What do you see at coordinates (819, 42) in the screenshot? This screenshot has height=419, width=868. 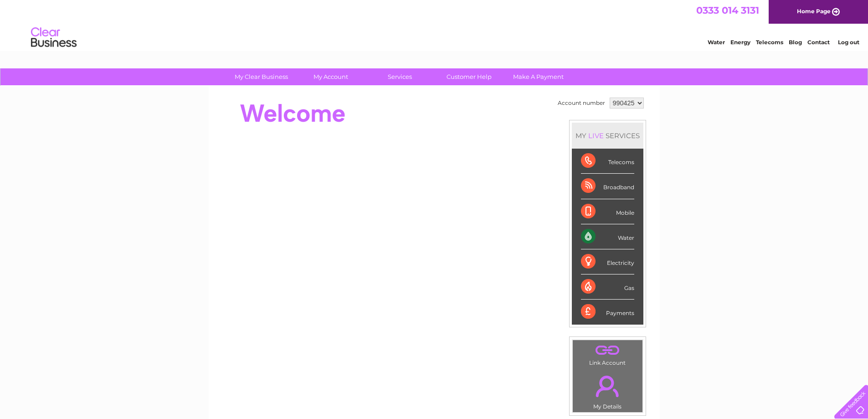 I see `a: Contact` at bounding box center [819, 42].